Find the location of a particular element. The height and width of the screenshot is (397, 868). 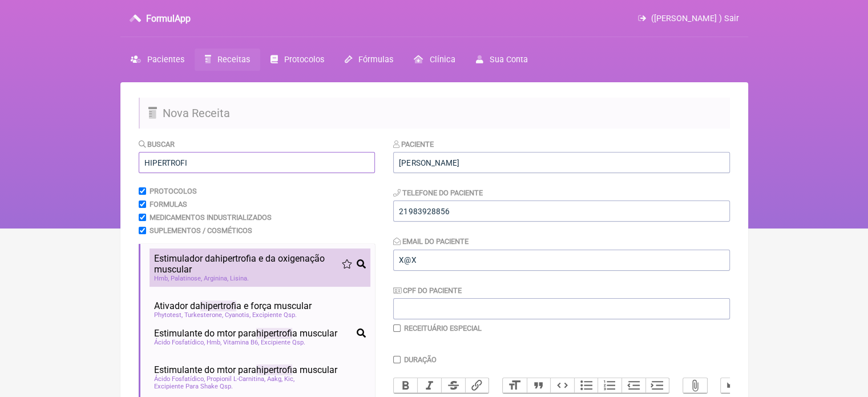

label: Paciente is located at coordinates (413, 144).